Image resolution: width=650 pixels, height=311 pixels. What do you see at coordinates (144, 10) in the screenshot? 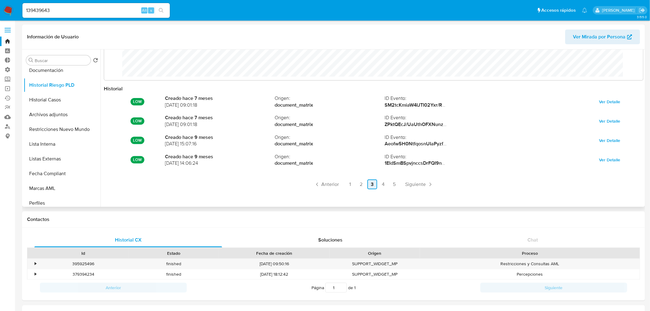
I see `span: Alt` at bounding box center [144, 10].